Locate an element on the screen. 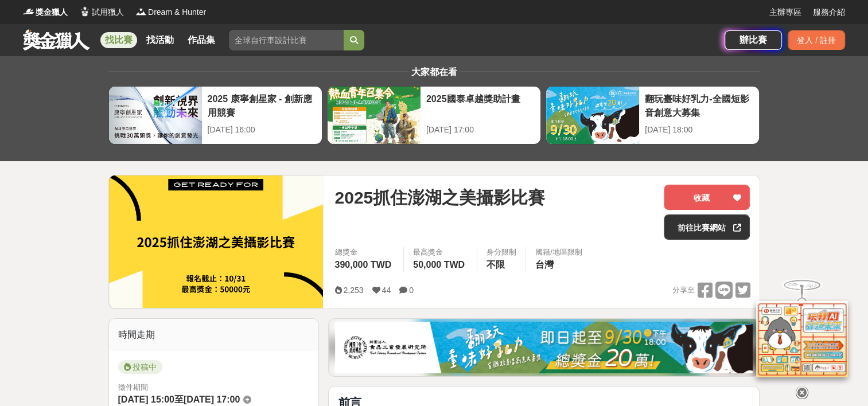  div: 2025國泰卓越獎助計畫 is located at coordinates (480, 105).